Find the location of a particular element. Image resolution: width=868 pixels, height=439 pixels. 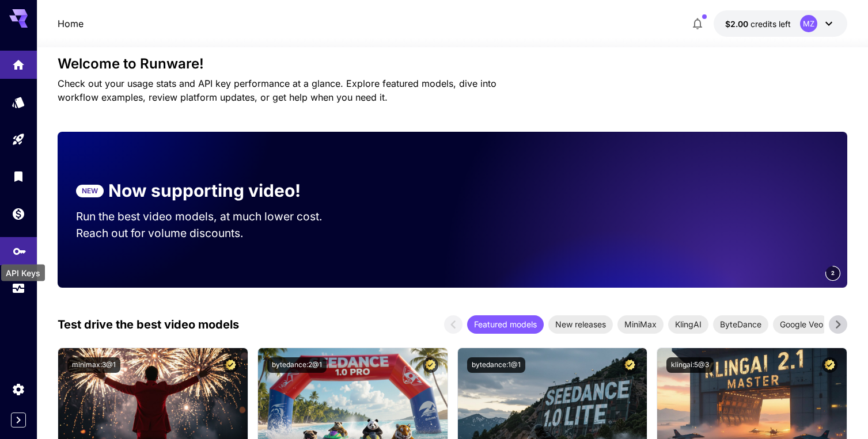

span: $2.00 is located at coordinates (738, 23).